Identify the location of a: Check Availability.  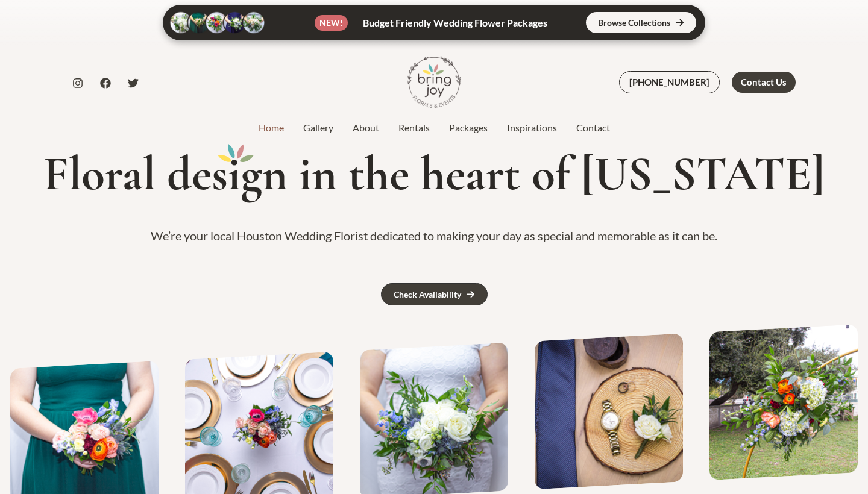
(434, 294).